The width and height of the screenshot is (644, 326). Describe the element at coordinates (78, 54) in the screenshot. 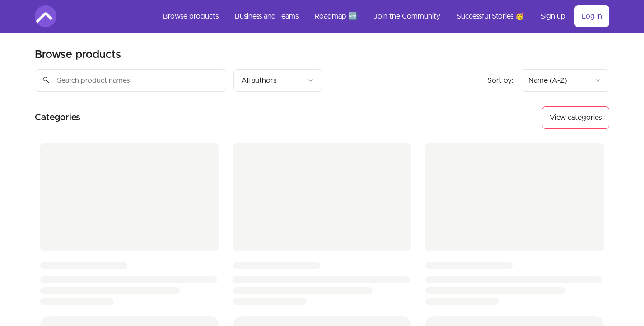

I see `h2: Browse products` at that location.